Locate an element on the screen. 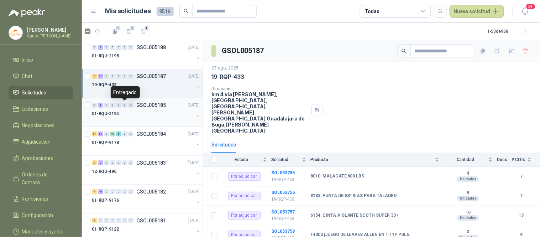 This screenshot has width=540, height=237. span: Solicitud is located at coordinates (286, 160).